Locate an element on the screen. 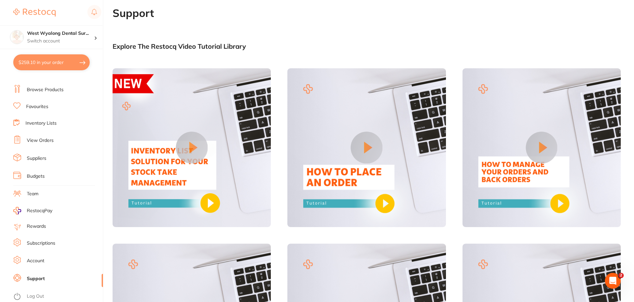 The image size is (634, 302). img: Video 3 is located at coordinates (542, 147).